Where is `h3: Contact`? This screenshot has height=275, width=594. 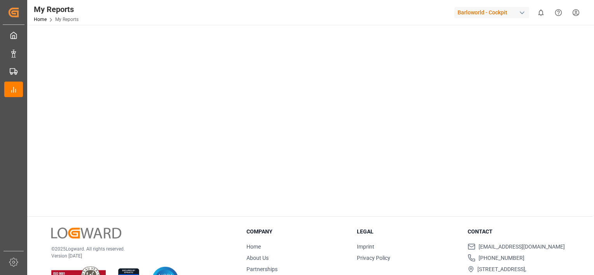 h3: Contact is located at coordinates (518, 232).